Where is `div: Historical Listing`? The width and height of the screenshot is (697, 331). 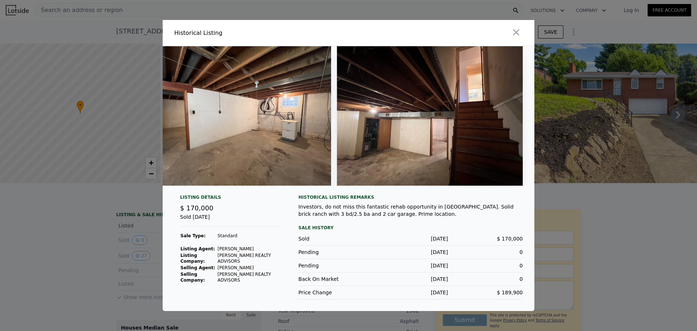
div: Historical Listing is located at coordinates (260, 33).